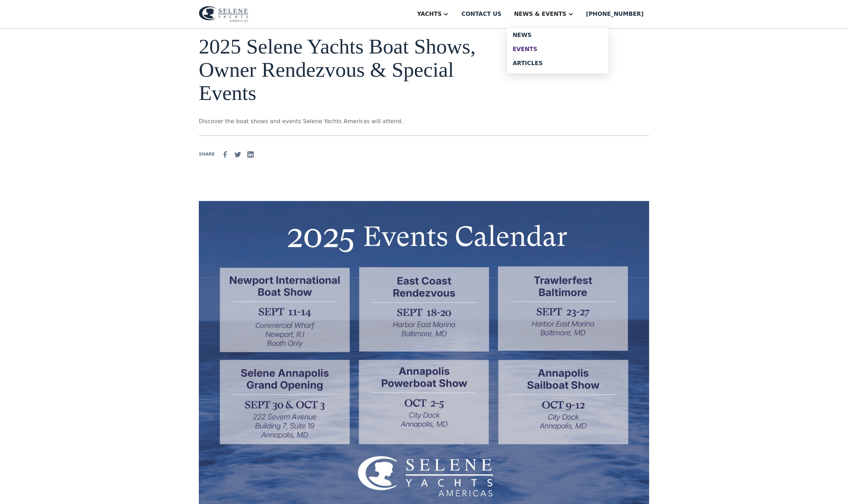 Image resolution: width=848 pixels, height=504 pixels. I want to click on div: News & EVENTS, so click(540, 14).